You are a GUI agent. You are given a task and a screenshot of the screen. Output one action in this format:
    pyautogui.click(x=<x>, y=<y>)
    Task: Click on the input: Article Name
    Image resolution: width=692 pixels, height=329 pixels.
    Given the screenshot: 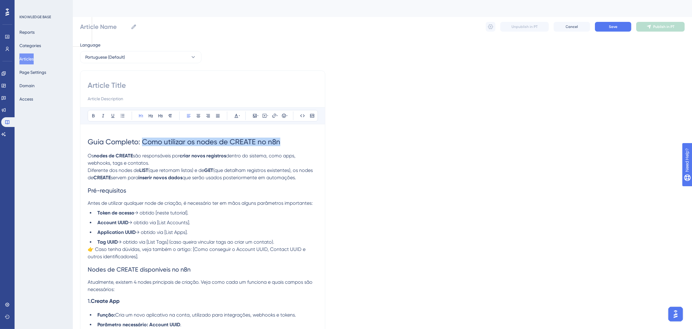 What is the action you would take?
    pyautogui.click(x=104, y=27)
    